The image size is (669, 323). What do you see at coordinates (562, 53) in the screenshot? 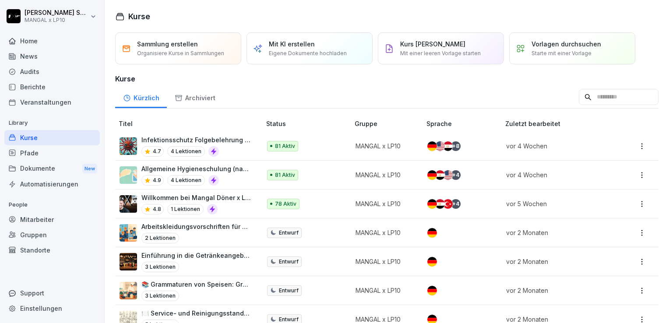
I see `p: Starte mit einer Vorlage` at bounding box center [562, 53].